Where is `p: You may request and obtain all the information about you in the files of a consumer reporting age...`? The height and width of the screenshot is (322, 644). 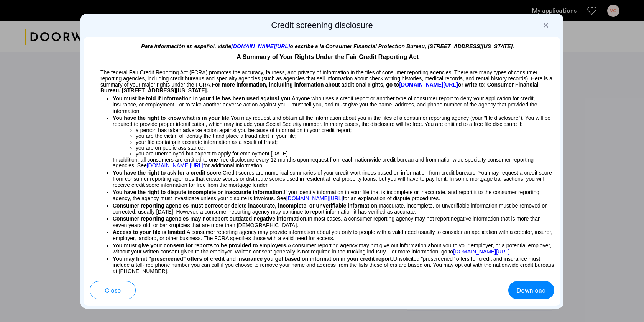 p: You may request and obtain all the information about you in the files of a consumer reporting age... is located at coordinates (334, 121).